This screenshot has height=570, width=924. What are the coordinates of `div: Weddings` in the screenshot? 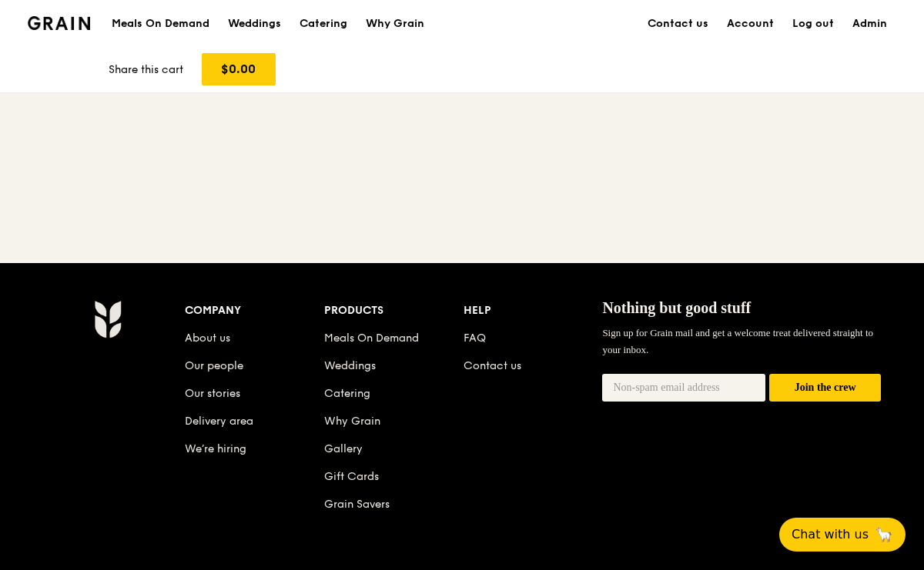 It's located at (254, 24).